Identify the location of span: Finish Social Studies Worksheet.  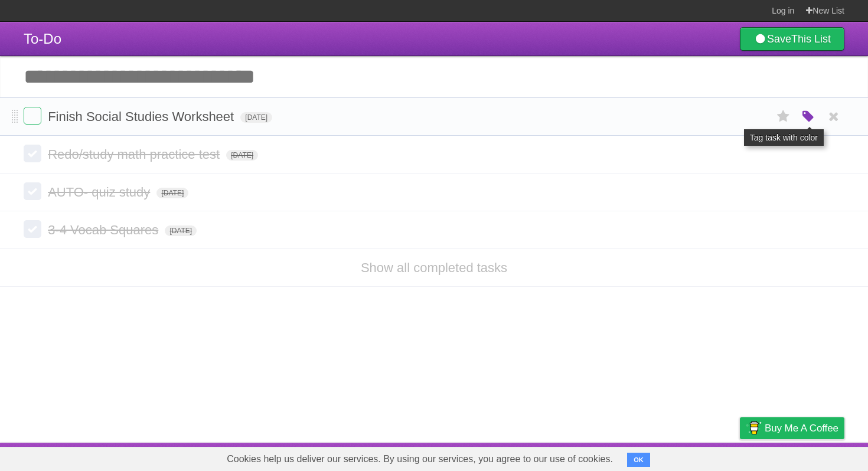
(142, 117).